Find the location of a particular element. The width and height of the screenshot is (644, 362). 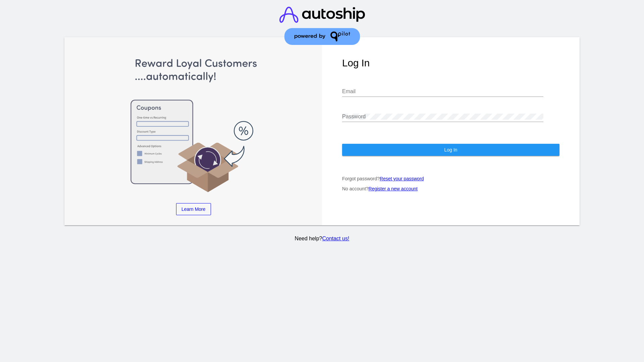

a: Register a new account is located at coordinates (393, 189).